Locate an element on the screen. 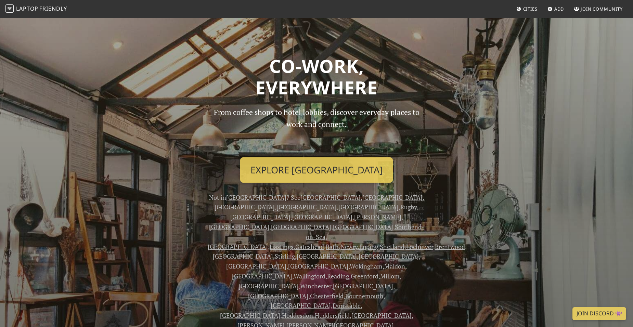  a: Maldon is located at coordinates (394, 266).